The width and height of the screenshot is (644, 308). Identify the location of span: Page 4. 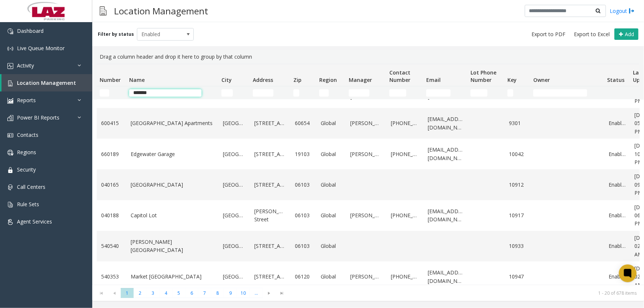
(165, 294).